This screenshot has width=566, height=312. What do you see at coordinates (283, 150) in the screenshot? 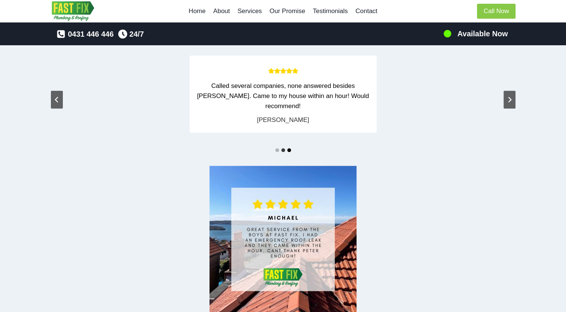
I see `button: Go to slide 2` at bounding box center [283, 150].